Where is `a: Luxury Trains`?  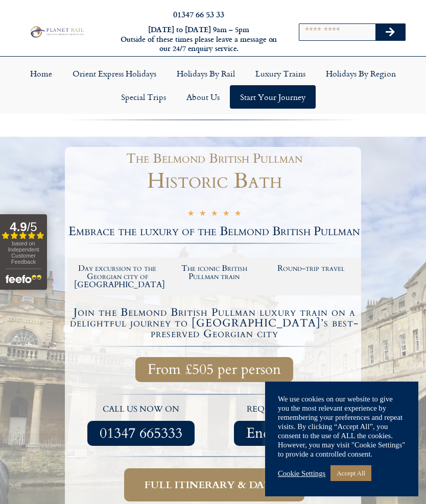 a: Luxury Trains is located at coordinates (280, 73).